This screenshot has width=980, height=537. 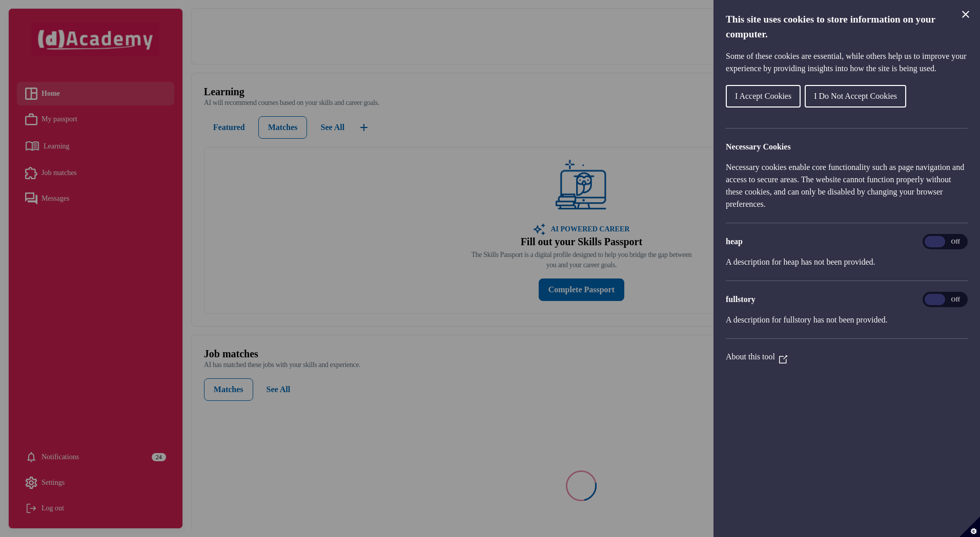 What do you see at coordinates (847, 62) in the screenshot?
I see `p: Some of these cookies are essential, while others help us to improve your experience by providing...` at bounding box center [847, 62].